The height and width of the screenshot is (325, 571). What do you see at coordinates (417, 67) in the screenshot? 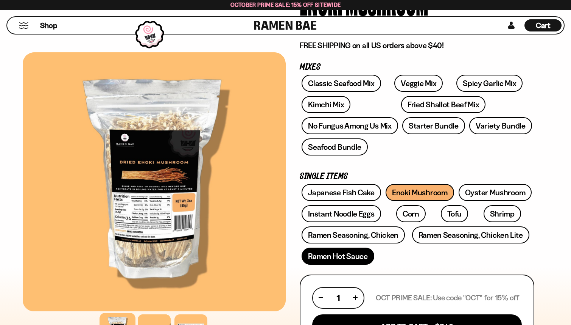
I see `p: Mixes` at bounding box center [417, 67].